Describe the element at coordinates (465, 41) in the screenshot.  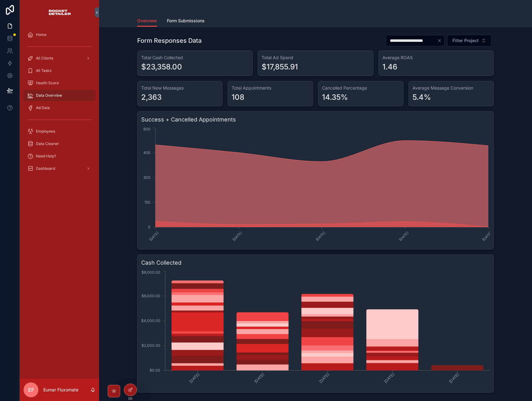
I see `span: Filter Project` at that location.